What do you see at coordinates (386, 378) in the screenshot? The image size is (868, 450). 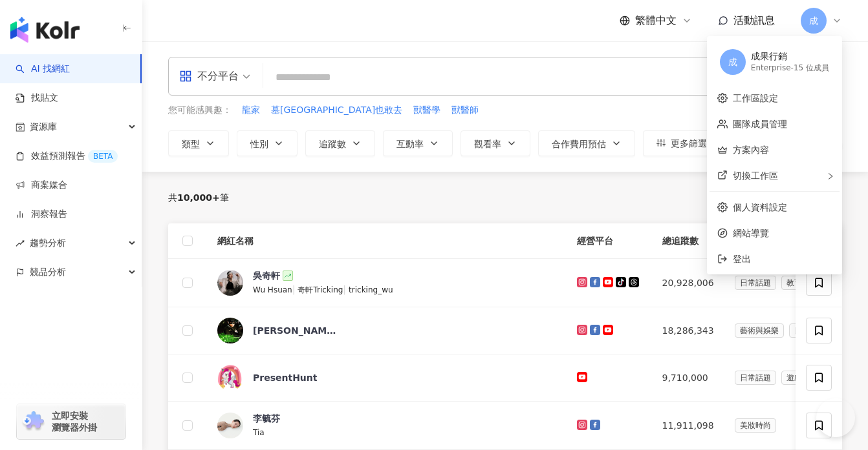 I see `a: KOL AvatarPresentHunt` at bounding box center [386, 378].